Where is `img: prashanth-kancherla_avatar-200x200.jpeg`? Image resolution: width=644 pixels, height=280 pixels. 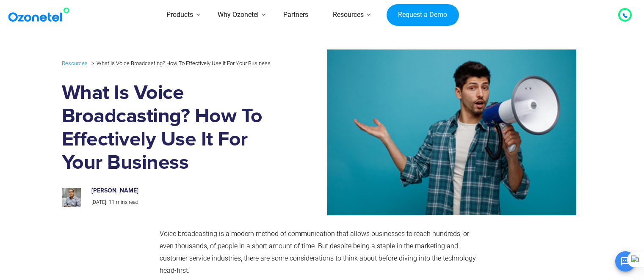
img: prashanth-kancherla_avatar-200x200.jpeg is located at coordinates (71, 197).